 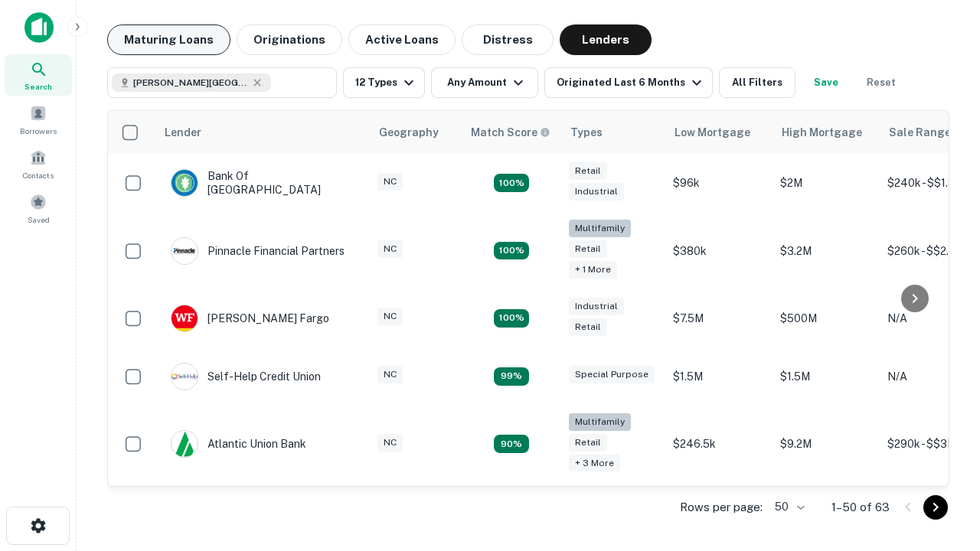 What do you see at coordinates (38, 119) in the screenshot?
I see `a: Borrowers` at bounding box center [38, 119].